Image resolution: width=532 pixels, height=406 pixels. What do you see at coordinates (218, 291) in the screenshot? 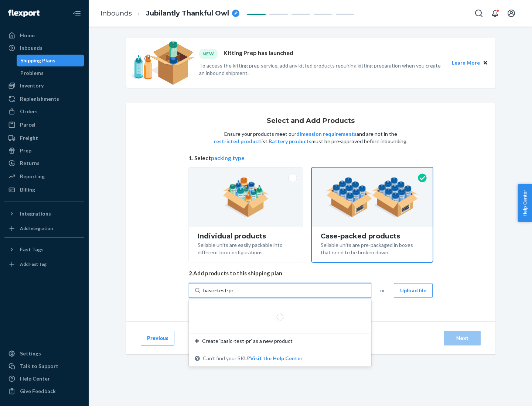
I see `input: Create ‘basic-test-pr’ as a new productCan't find your SKU?Visit the Help Center` at bounding box center [218, 291].